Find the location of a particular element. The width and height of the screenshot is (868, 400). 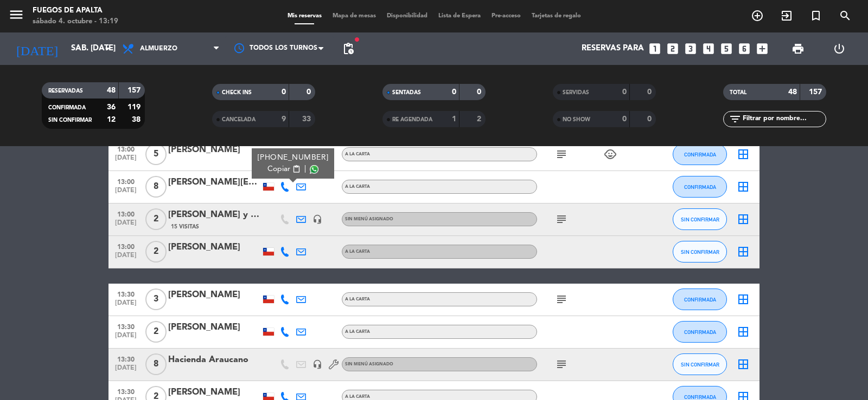

button: menu is located at coordinates (16, 16).